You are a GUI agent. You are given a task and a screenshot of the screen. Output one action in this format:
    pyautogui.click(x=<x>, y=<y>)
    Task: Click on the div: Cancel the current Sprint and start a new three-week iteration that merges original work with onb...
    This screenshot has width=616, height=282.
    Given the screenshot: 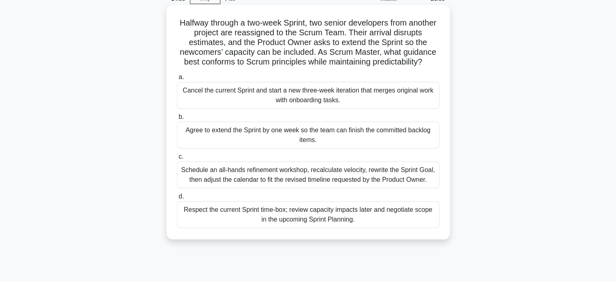 What is the action you would take?
    pyautogui.click(x=308, y=95)
    